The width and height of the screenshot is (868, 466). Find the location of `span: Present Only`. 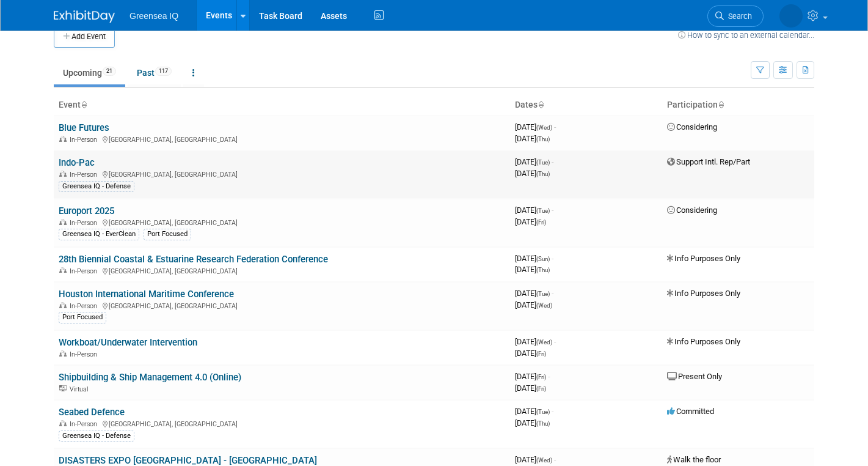

span: Present Only is located at coordinates (695, 376).